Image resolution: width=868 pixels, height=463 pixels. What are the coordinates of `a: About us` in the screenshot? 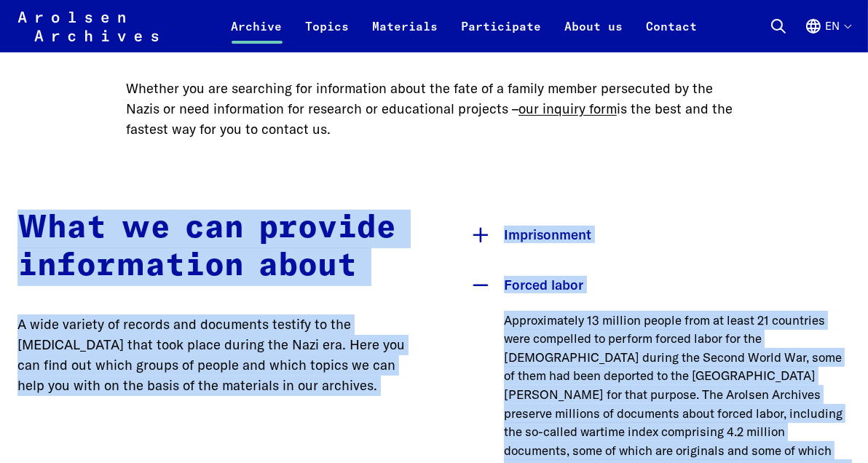 It's located at (594, 35).